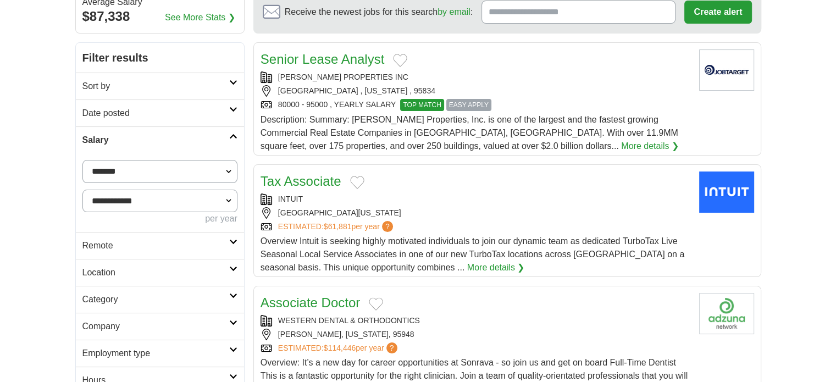 Image resolution: width=836 pixels, height=382 pixels. Describe the element at coordinates (155, 140) in the screenshot. I see `h2: Salary` at that location.